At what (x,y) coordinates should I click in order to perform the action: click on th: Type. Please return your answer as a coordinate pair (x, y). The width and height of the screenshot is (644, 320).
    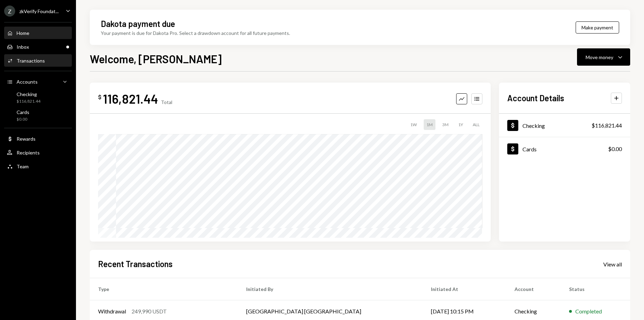
    Looking at the image, I should click on (164, 289).